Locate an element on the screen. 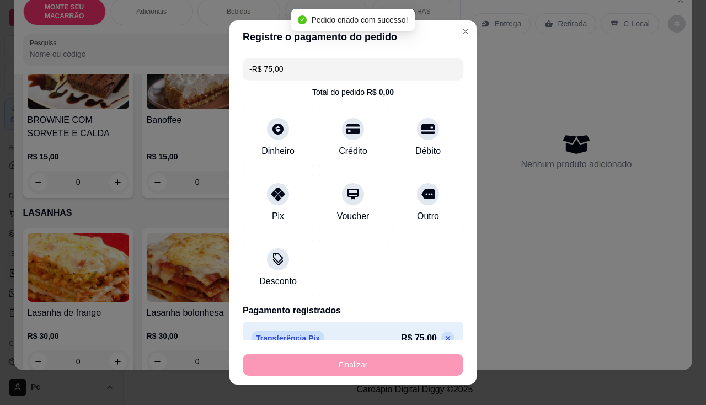  input: Ex.: hambúrguer de cordeiro is located at coordinates (353, 69).